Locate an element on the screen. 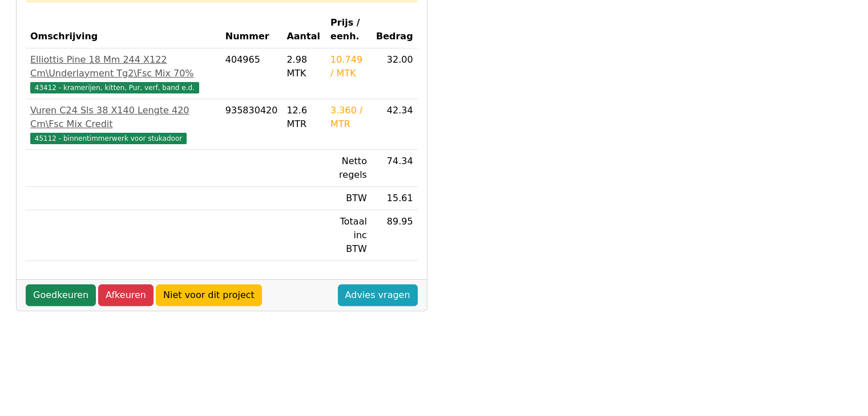  td: 42.34 is located at coordinates (394, 124).